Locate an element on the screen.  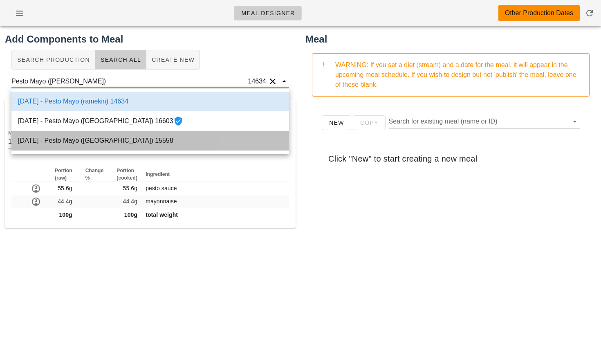
label: Meal ID version is located at coordinates (25, 133).